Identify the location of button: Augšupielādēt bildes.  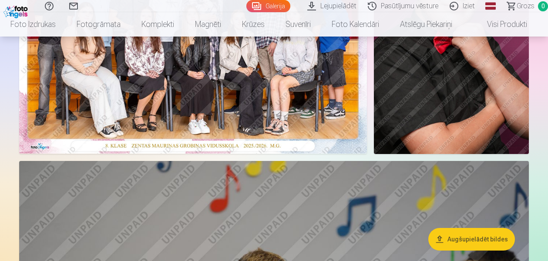
(472, 240).